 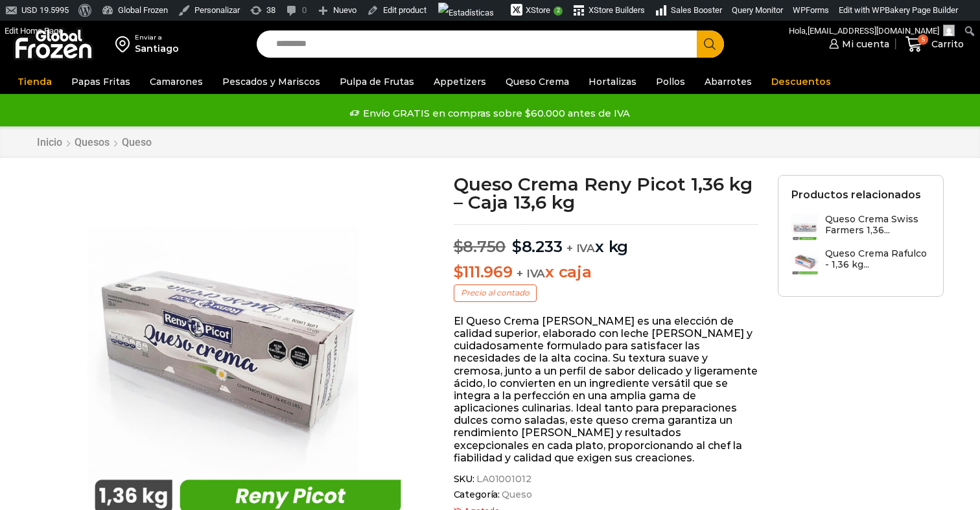 I want to click on img: xstore, so click(x=516, y=10).